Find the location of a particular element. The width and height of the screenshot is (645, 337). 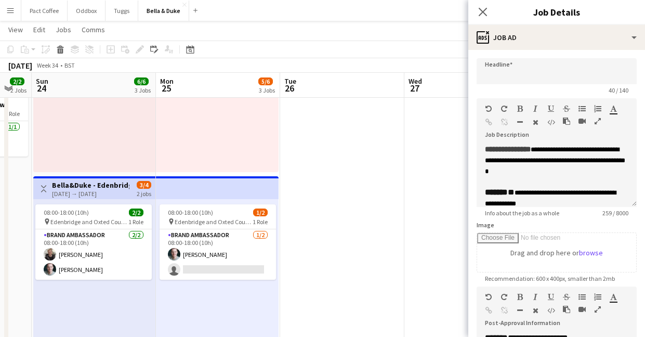

h3: Bella&Duke - Edenbridge and Oxted Country Show is located at coordinates (90, 185).